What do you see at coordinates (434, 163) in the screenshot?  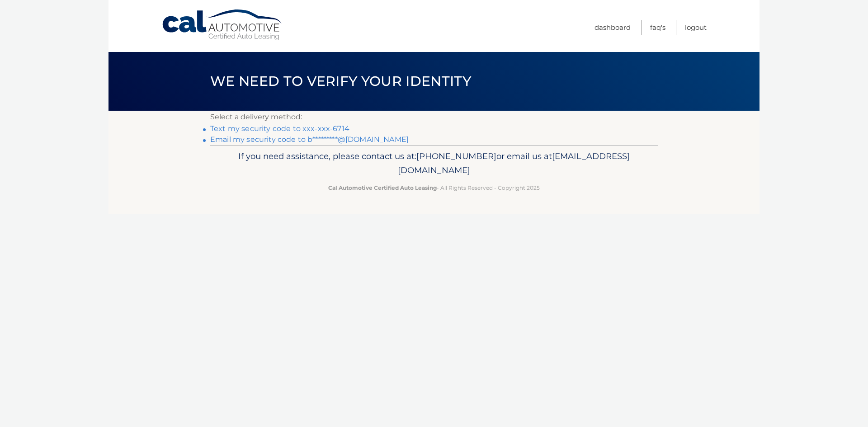 I see `p: If you need assistance, please contact us at: or email us at` at bounding box center [434, 163].